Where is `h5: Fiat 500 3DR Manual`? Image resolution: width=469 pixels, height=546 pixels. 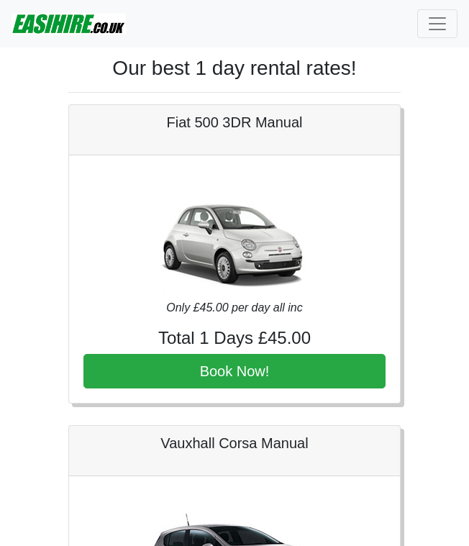
h5: Fiat 500 3DR Manual is located at coordinates (235, 122).